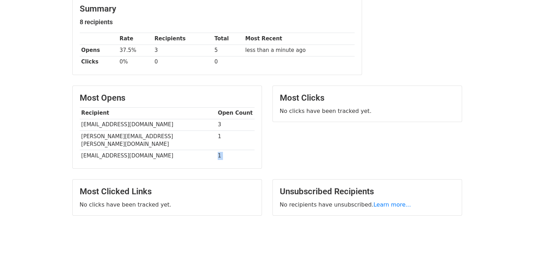 The image size is (534, 256). I want to click on h3: Most Opens, so click(167, 98).